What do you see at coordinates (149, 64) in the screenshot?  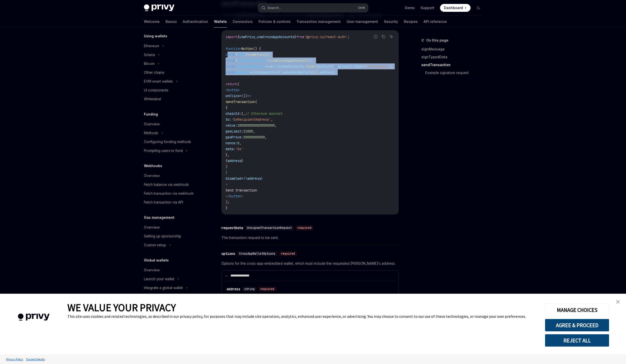 I see `div: Bitcoin` at bounding box center [149, 64].